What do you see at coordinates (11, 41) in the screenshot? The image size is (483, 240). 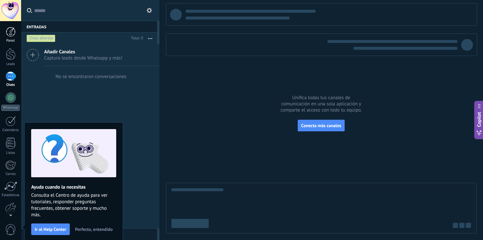 I see `div: Panel` at bounding box center [11, 41].